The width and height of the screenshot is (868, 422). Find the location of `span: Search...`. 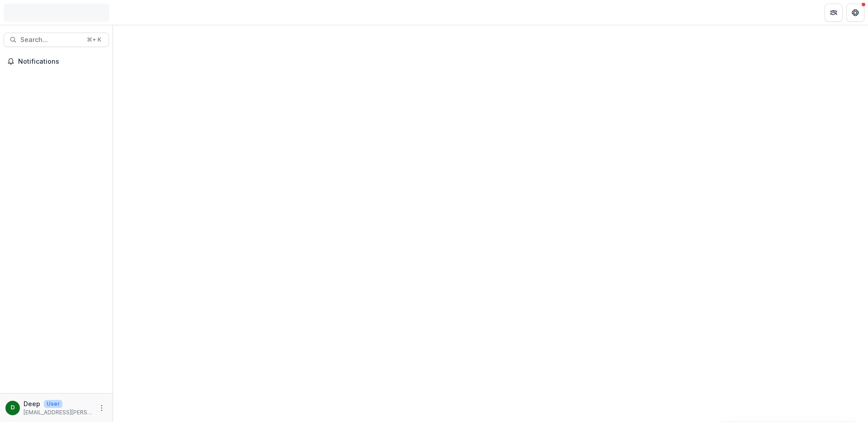

span: Search... is located at coordinates (51, 40).